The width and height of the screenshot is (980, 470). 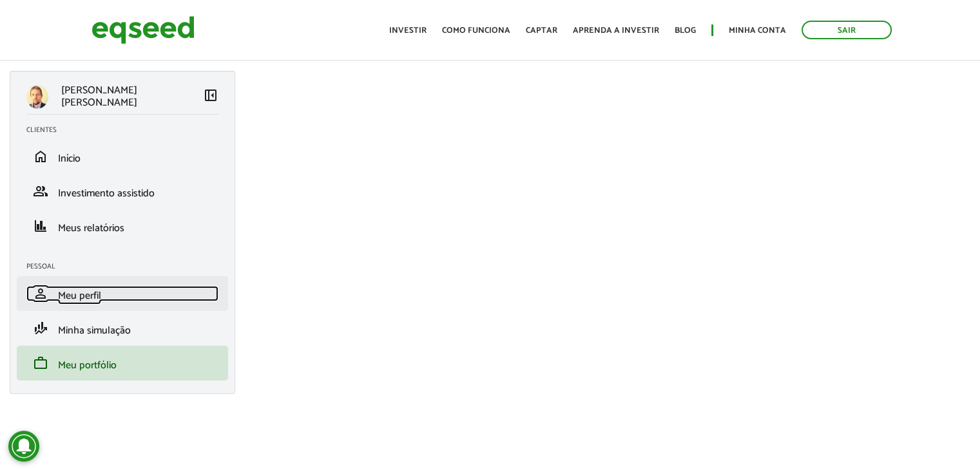 What do you see at coordinates (616, 30) in the screenshot?
I see `a: Aprenda a investir` at bounding box center [616, 30].